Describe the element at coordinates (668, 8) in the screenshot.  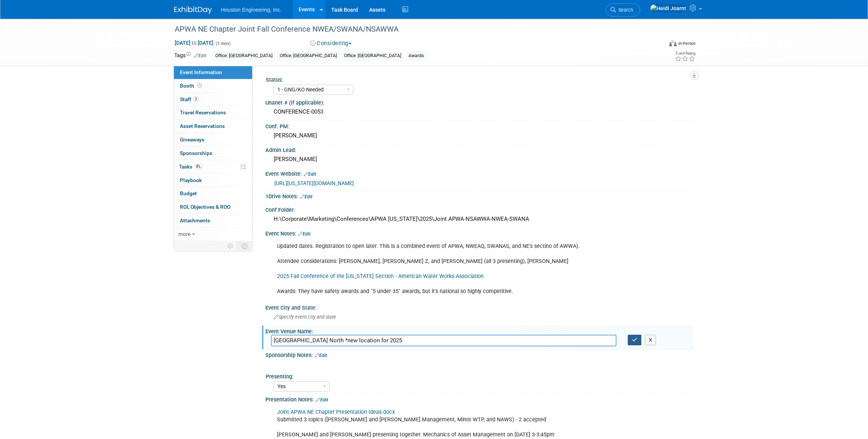
I see `img: Heidi Joarnt` at that location.